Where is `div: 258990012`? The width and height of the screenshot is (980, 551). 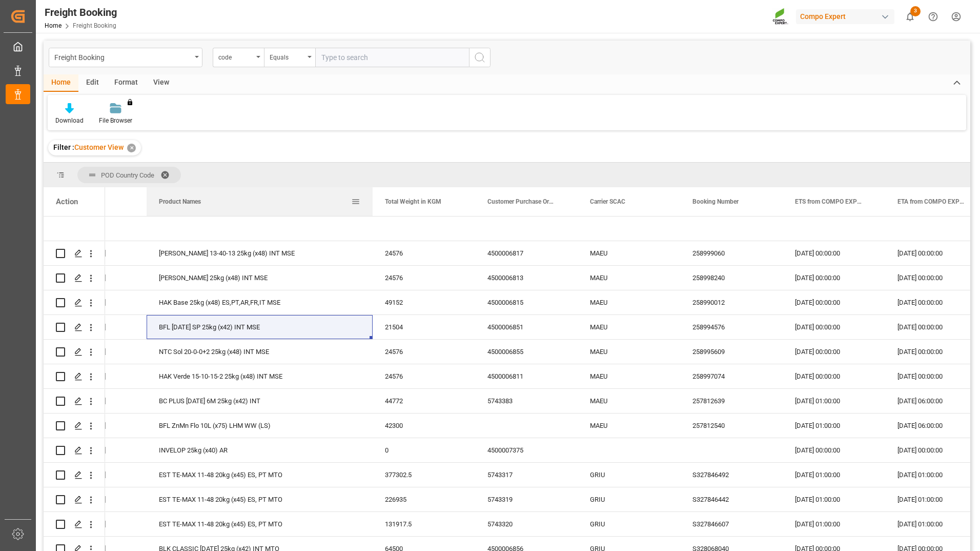
div: 258990012 is located at coordinates (732, 302).